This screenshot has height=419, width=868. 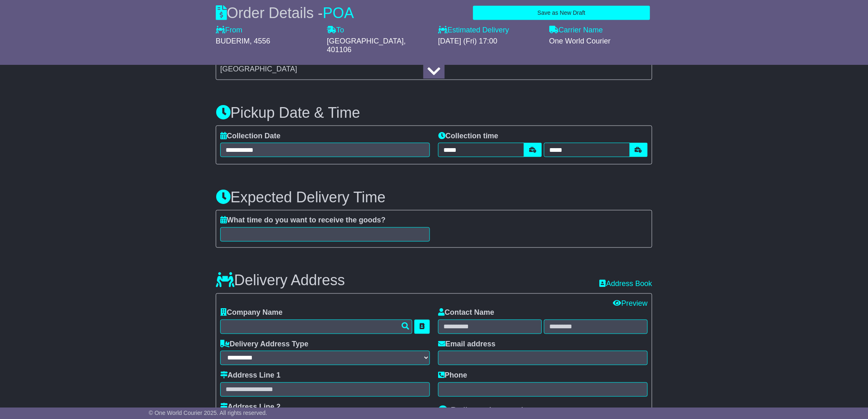 I want to click on div: Order Details -, so click(x=284, y=12).